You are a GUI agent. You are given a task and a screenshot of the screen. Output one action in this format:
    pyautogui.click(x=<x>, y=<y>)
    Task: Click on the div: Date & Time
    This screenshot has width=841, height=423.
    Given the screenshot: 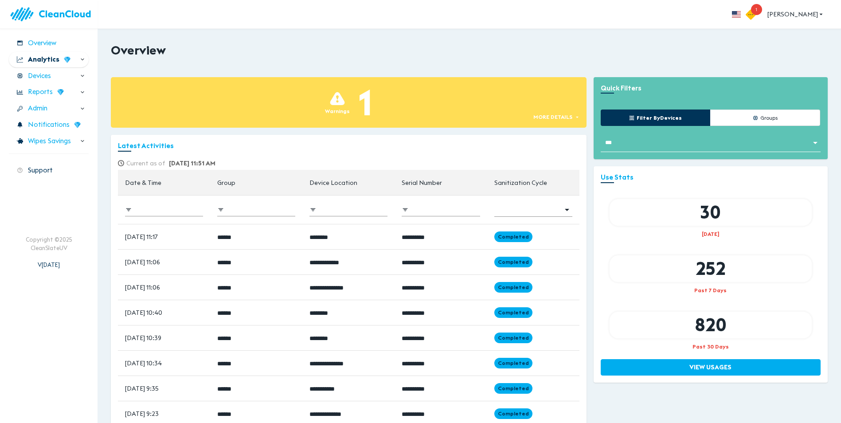 What is the action you would take?
    pyautogui.click(x=143, y=183)
    